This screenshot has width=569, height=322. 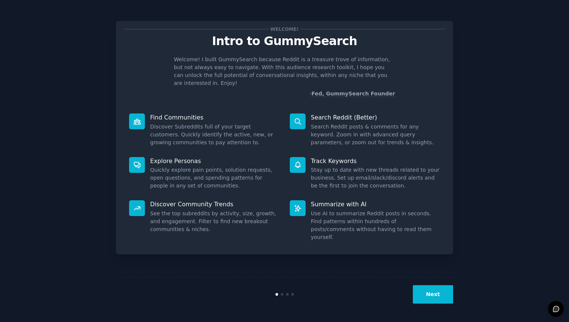 What do you see at coordinates (375, 226) in the screenshot?
I see `dd: Use AI to summarize Reddit posts in seconds. Find patterns within hundreds of posts/comments with...` at bounding box center [375, 226].